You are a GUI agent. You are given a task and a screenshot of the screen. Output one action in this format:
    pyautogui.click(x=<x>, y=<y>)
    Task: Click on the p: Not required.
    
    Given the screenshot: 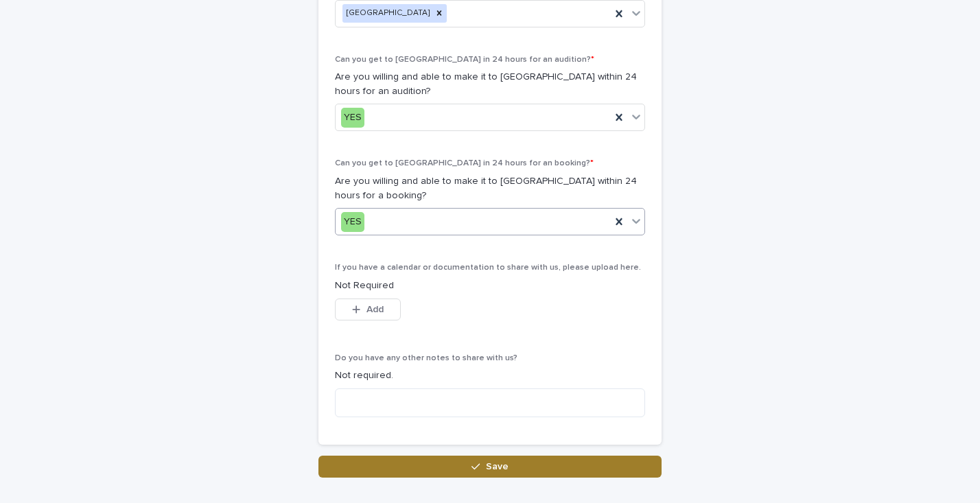 What is the action you would take?
    pyautogui.click(x=490, y=376)
    